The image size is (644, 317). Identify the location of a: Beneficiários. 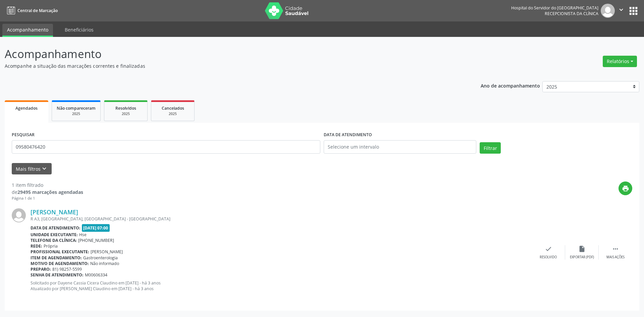
(79, 29).